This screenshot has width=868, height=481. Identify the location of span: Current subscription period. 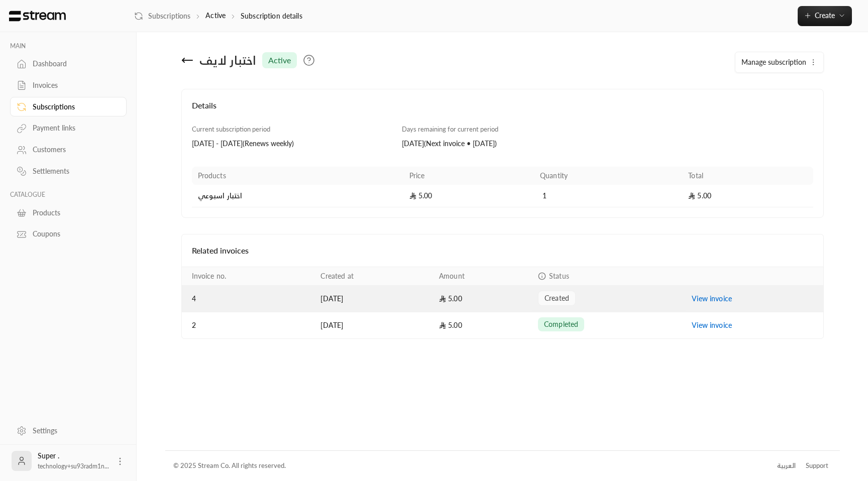
(231, 129).